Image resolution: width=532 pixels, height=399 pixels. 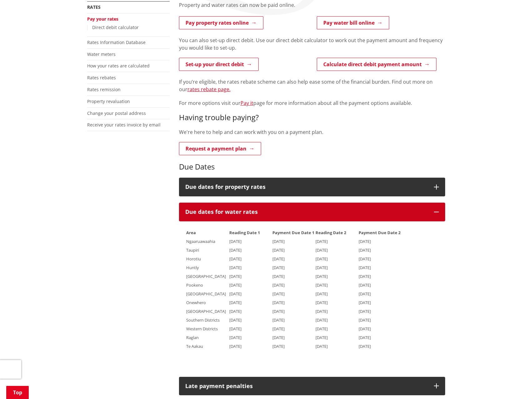 I want to click on h3: Due Dates, so click(x=312, y=167).